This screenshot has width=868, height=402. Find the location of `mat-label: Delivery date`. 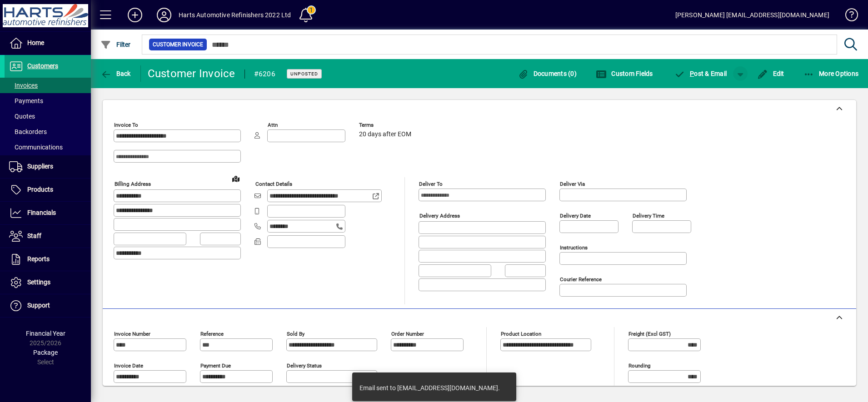

mat-label: Delivery date is located at coordinates (575, 216).